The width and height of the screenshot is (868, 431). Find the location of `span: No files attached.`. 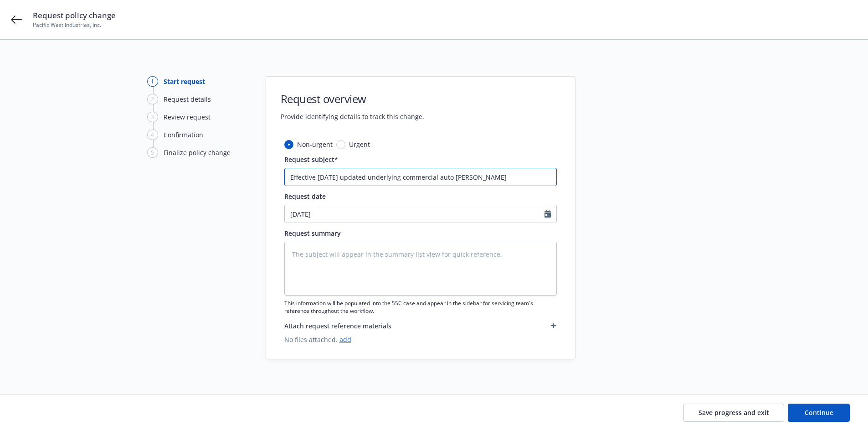

span: No files attached. is located at coordinates (421, 339).